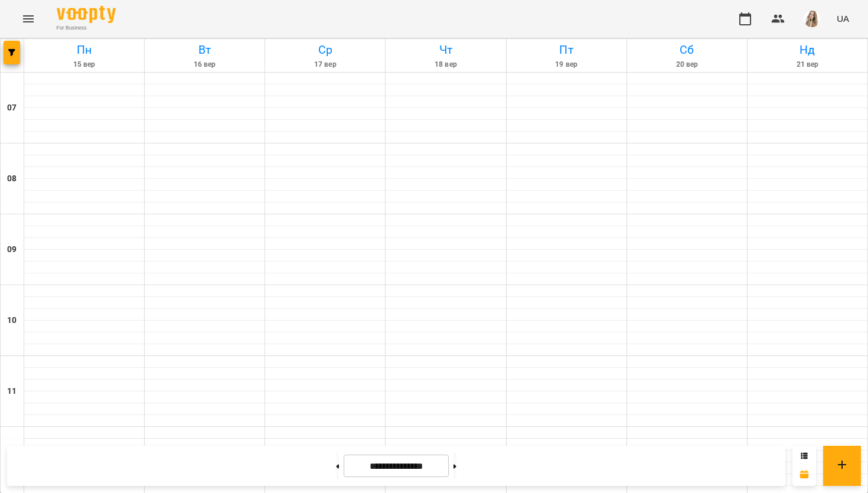 This screenshot has width=868, height=493. Describe the element at coordinates (807, 50) in the screenshot. I see `h6: Нд` at that location.